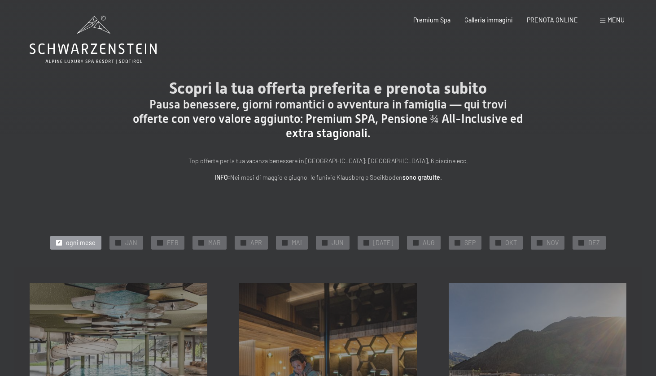 This screenshot has width=656, height=376. I want to click on span: MAI, so click(296, 243).